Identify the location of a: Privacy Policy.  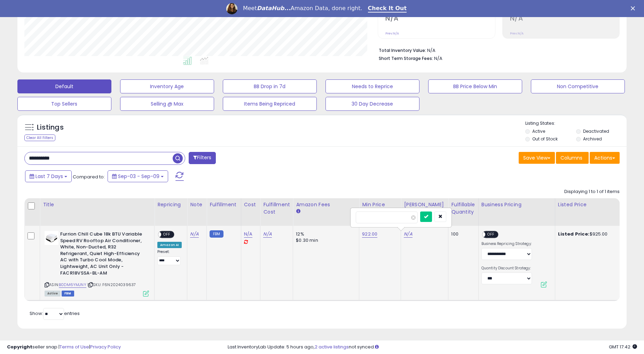
(106, 347).